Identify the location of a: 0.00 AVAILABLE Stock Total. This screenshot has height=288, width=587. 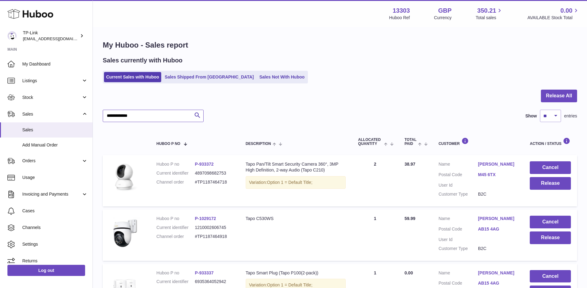
(553, 14).